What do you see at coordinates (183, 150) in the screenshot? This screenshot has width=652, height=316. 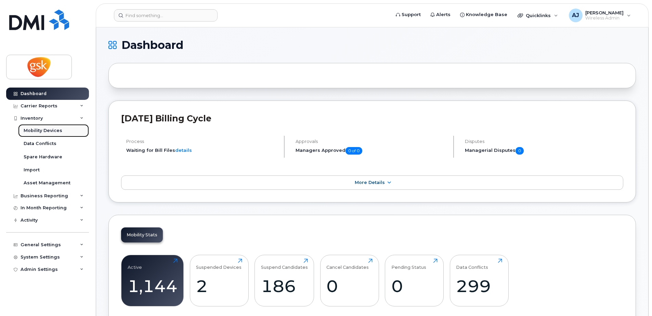 I see `a: details` at bounding box center [183, 150].